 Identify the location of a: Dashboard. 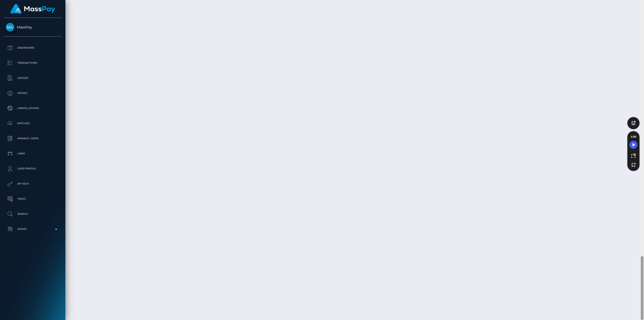
(33, 48).